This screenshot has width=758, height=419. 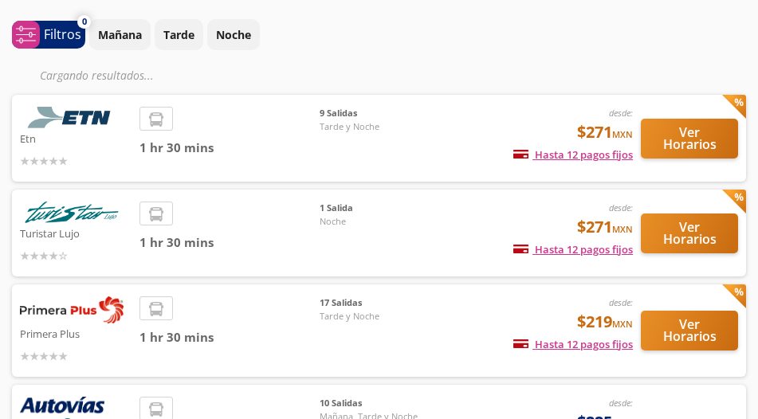 I want to click on img: Primera Plus, so click(x=72, y=310).